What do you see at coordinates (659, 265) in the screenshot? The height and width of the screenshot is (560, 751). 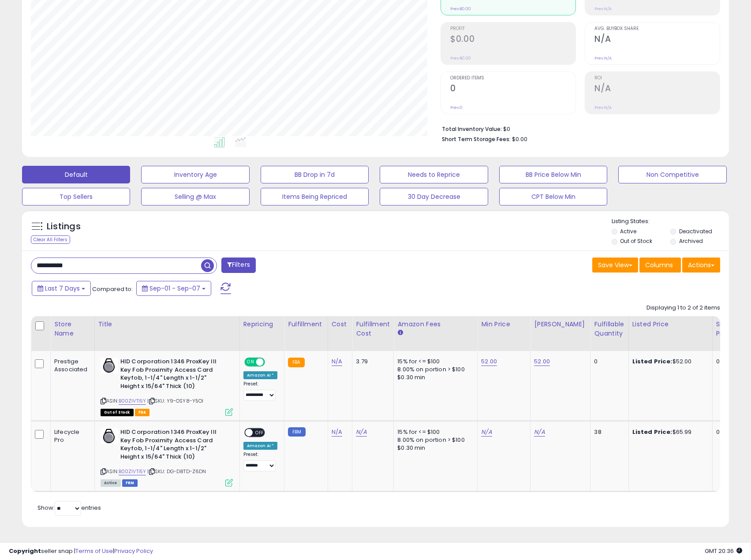 I see `span: Columns` at bounding box center [659, 265].